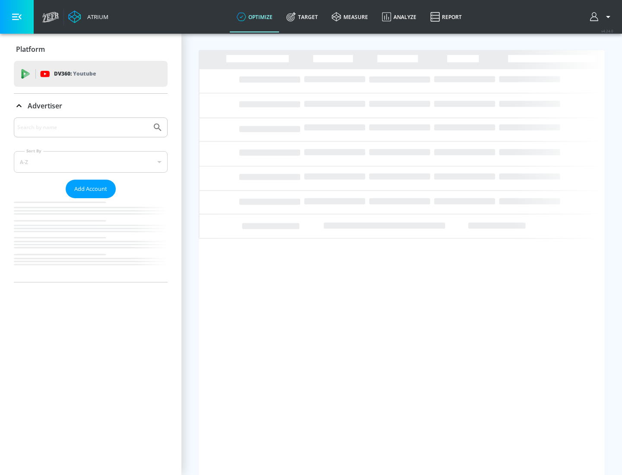 This screenshot has height=475, width=622. I want to click on div: A-Z, so click(91, 162).